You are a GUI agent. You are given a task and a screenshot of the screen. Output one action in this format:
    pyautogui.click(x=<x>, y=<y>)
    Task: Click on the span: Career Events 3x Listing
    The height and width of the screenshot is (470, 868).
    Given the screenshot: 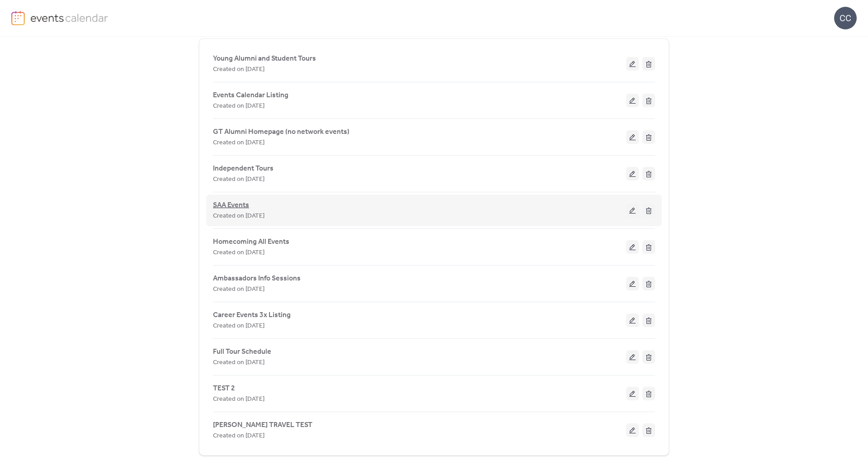 What is the action you would take?
    pyautogui.click(x=252, y=315)
    